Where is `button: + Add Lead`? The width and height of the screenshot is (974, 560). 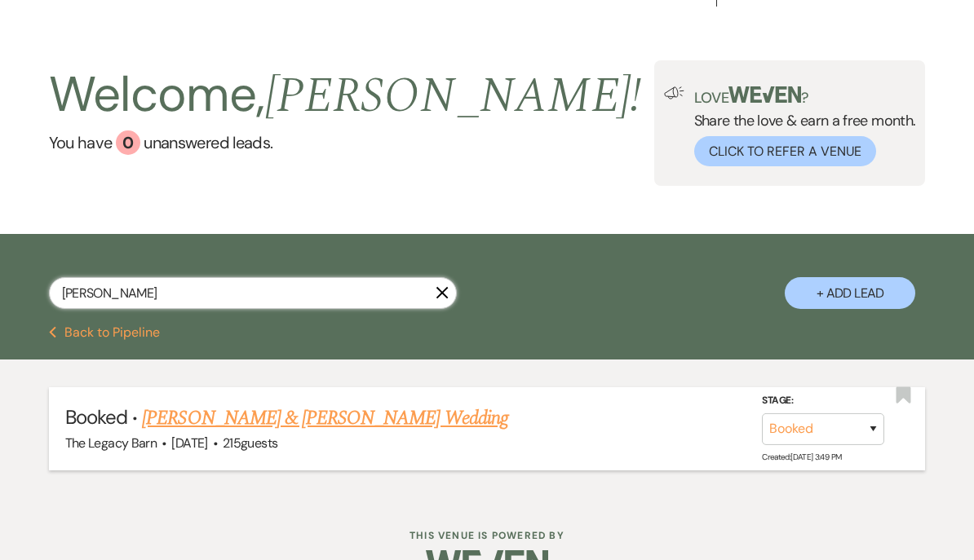
button: + Add Lead is located at coordinates (850, 293).